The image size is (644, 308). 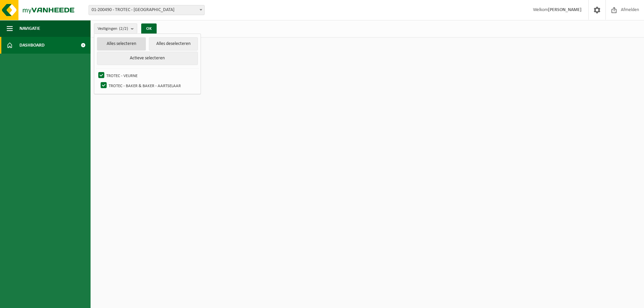 What do you see at coordinates (113, 29) in the screenshot?
I see `span: Vestigingen` at bounding box center [113, 29].